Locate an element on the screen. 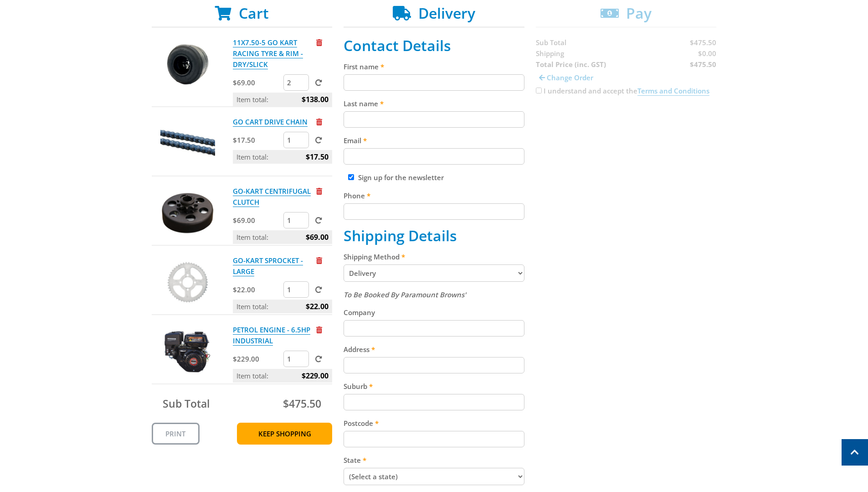  label: Sign up for the newsletter is located at coordinates (401, 177).